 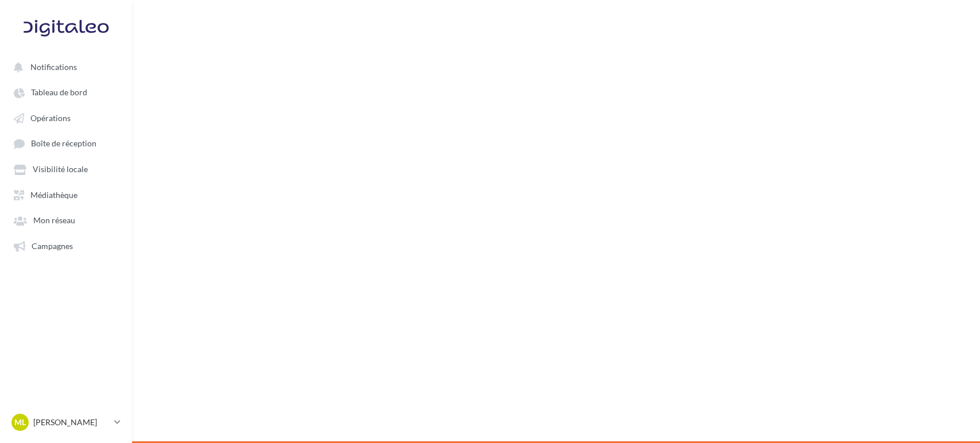 What do you see at coordinates (53, 245) in the screenshot?
I see `span: Campagnes` at bounding box center [53, 245].